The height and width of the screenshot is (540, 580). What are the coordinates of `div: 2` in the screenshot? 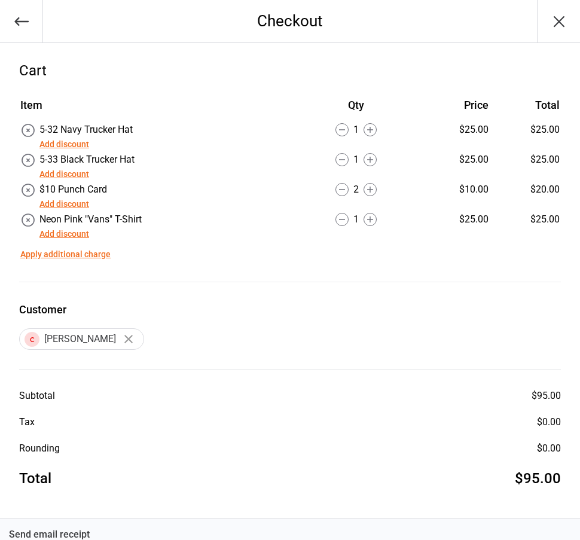 It's located at (356, 190).